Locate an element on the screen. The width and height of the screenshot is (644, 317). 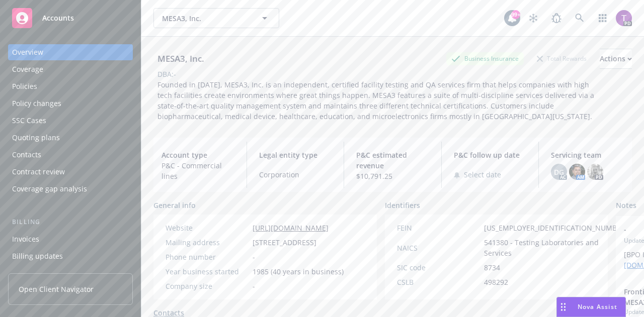
div: Contacts is located at coordinates (27, 155).